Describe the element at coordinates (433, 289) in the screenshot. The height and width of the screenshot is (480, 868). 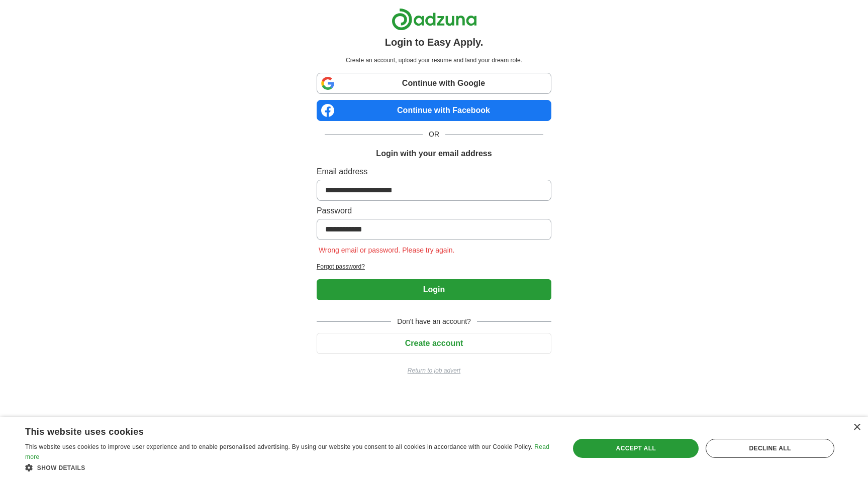
I see `button: Login` at that location.